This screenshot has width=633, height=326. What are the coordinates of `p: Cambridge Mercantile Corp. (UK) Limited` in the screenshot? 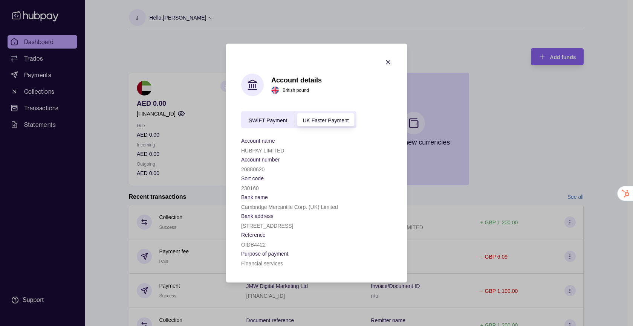 It's located at (289, 207).